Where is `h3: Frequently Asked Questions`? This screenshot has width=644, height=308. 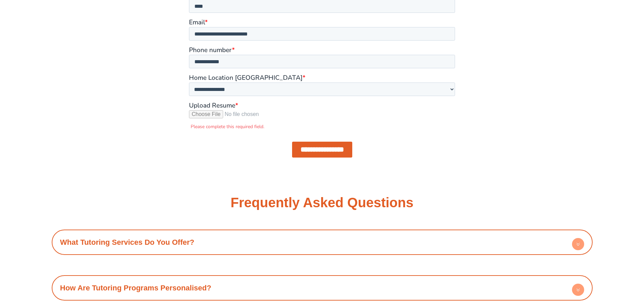 h3: Frequently Asked Questions is located at coordinates (322, 202).